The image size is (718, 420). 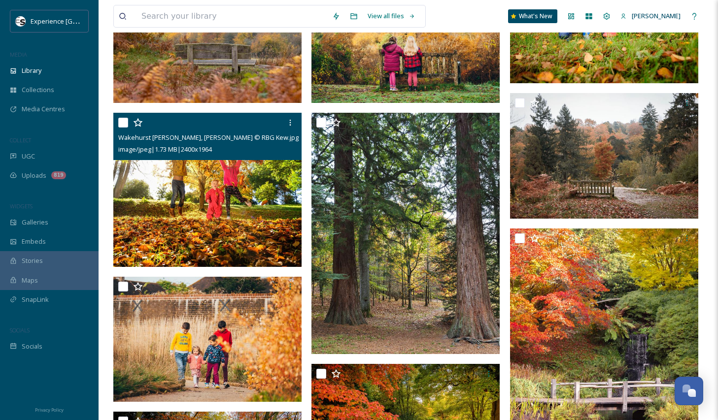 What do you see at coordinates (32, 261) in the screenshot?
I see `span: Stories` at bounding box center [32, 261].